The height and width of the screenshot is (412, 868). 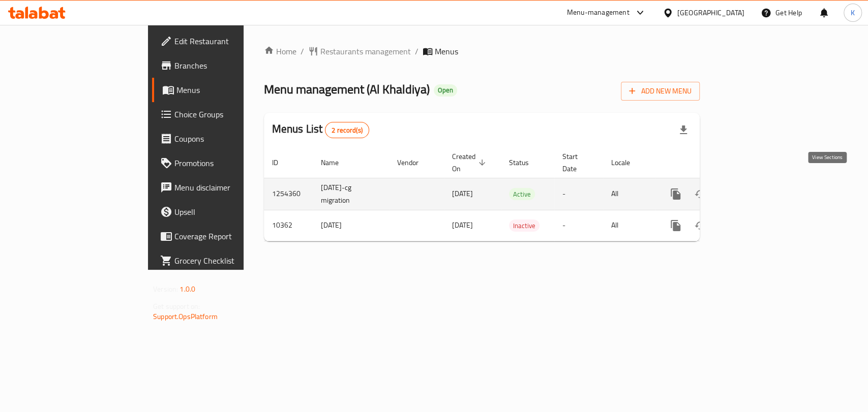 I want to click on a: Menus, so click(x=222, y=90).